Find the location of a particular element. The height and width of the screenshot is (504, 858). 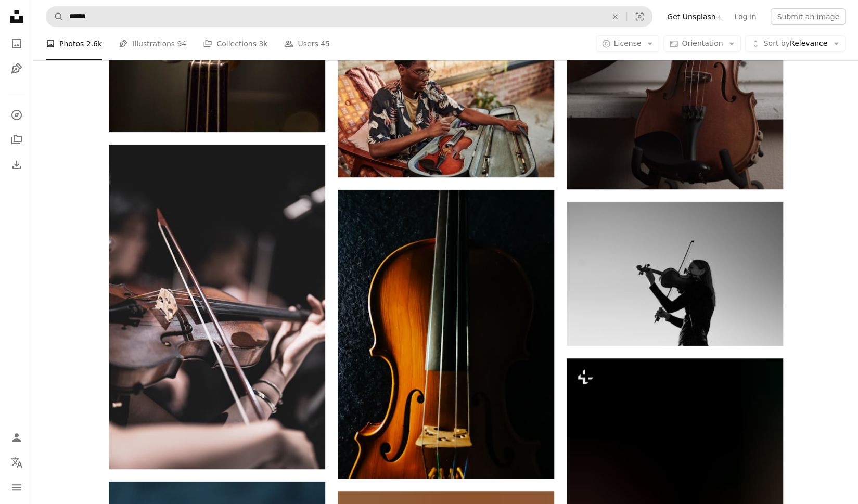

button: Search Unsplash is located at coordinates (55, 17).